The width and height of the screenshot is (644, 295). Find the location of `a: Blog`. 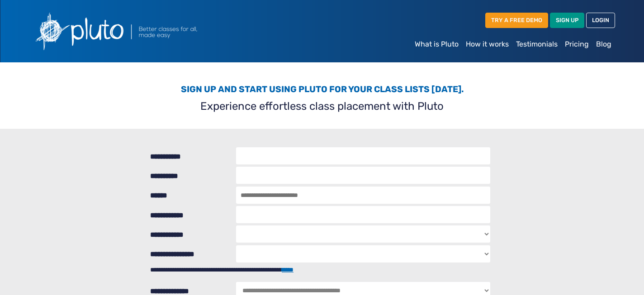

a: Blog is located at coordinates (604, 44).